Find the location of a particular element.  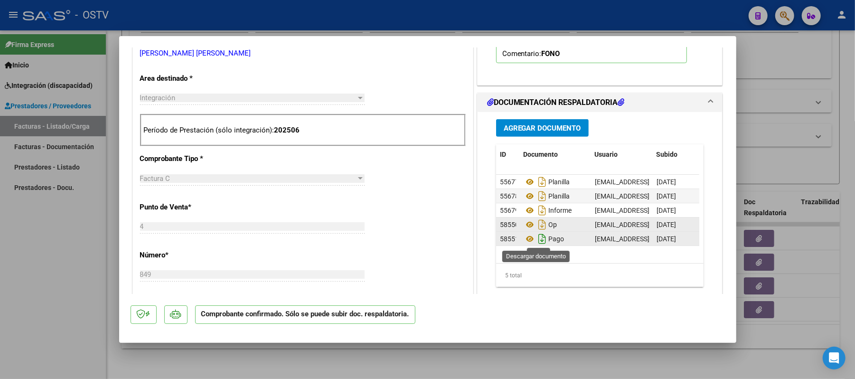

datatable-header-cell: Usuario is located at coordinates (622, 154).